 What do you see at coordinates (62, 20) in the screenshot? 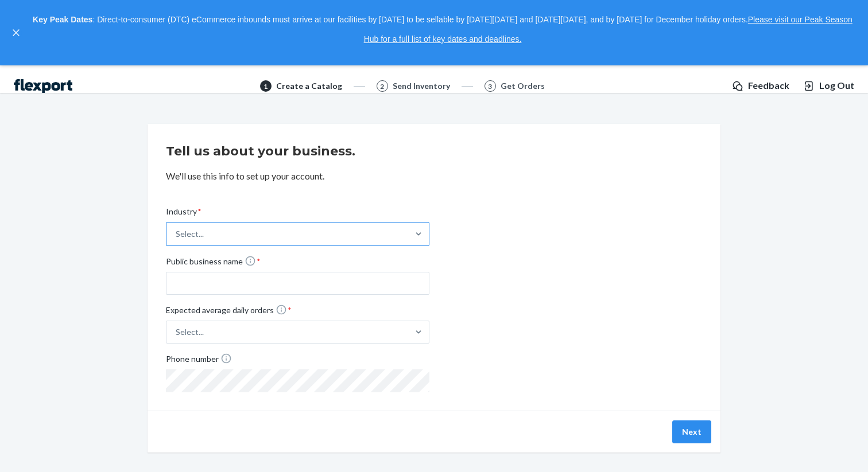
I see `strong: Key Peak Dates` at bounding box center [62, 20].